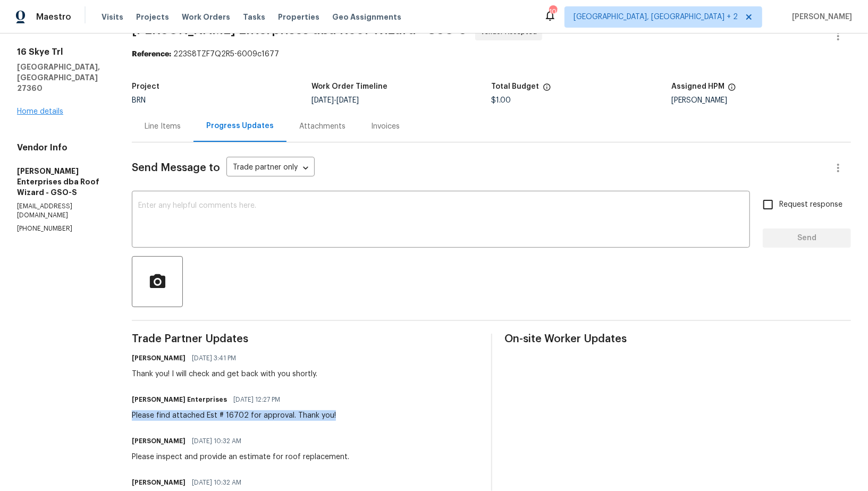 This screenshot has height=491, width=868. I want to click on span: Geo Assignments, so click(367, 17).